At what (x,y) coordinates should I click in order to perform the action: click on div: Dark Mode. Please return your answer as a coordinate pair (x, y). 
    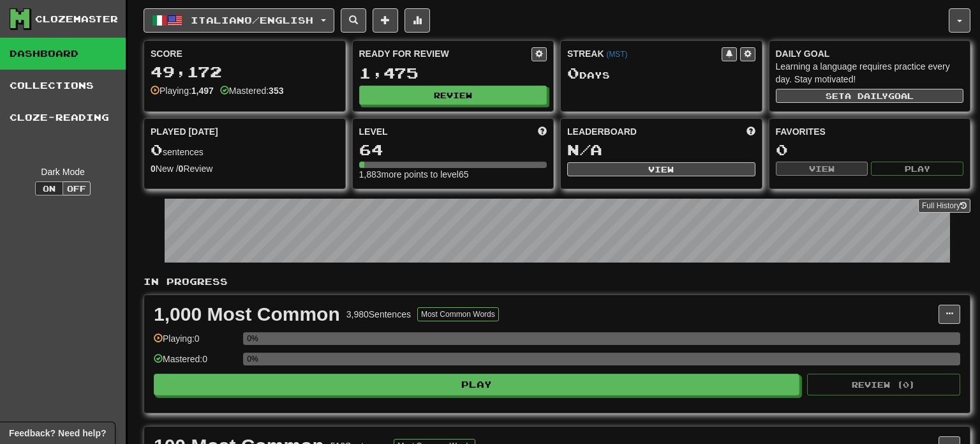
    Looking at the image, I should click on (62, 171).